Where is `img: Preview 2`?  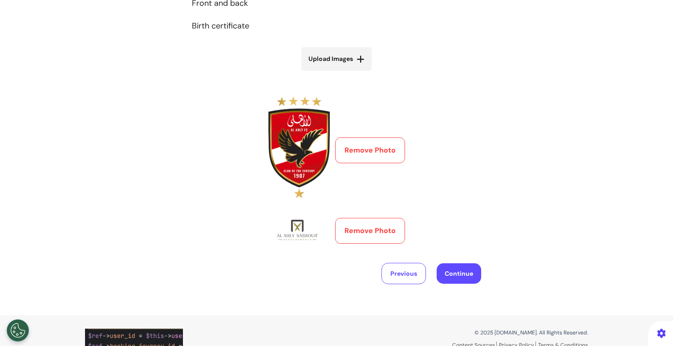 img: Preview 2 is located at coordinates (299, 228).